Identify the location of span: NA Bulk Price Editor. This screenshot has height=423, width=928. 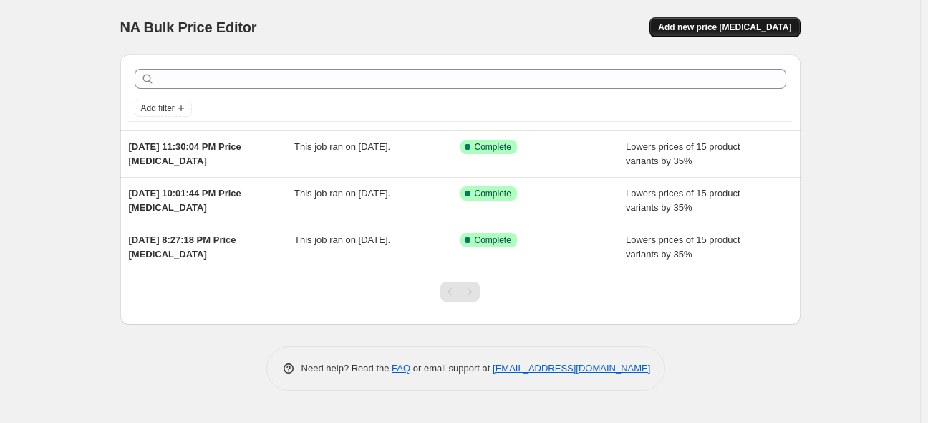
(188, 27).